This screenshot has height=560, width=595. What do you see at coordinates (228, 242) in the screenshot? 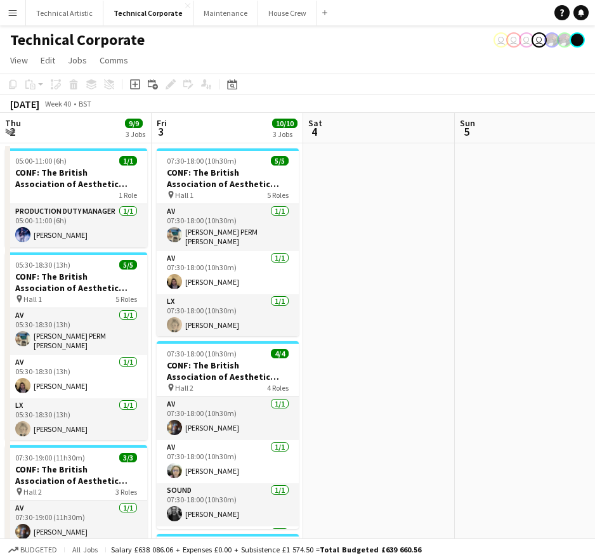
I see `div: 07:30-18:00 (10h30m)5/5CONF: The British Association of Aesthetic Plastic Surgeons Hall 15 RolesA...` at bounding box center [228, 242].